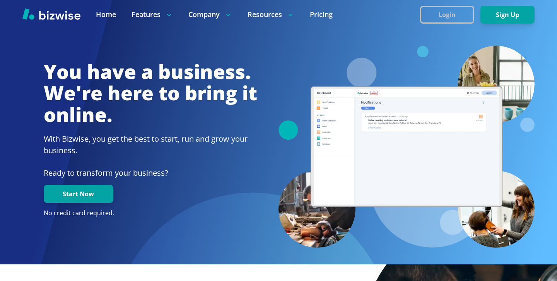  What do you see at coordinates (150, 213) in the screenshot?
I see `p: No credit card required.` at bounding box center [150, 213].